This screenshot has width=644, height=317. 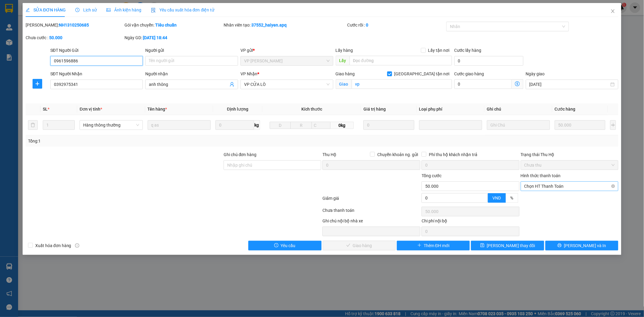 I want to click on span: Lấy hàng, so click(x=344, y=51).